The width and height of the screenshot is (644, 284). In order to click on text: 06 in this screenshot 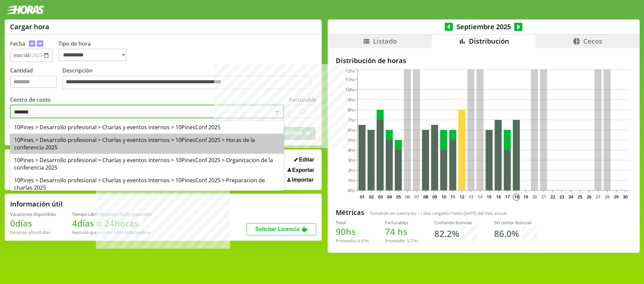, I will do `click(407, 197)`.